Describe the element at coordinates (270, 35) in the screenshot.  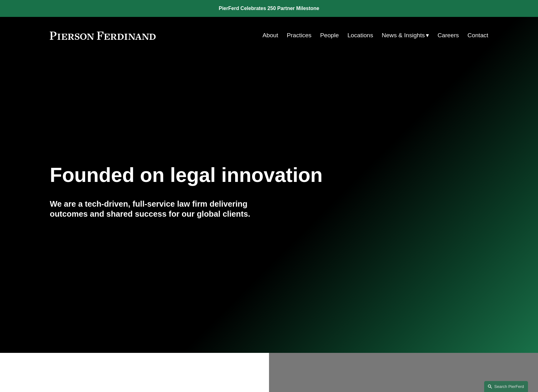
I see `a: About` at that location.